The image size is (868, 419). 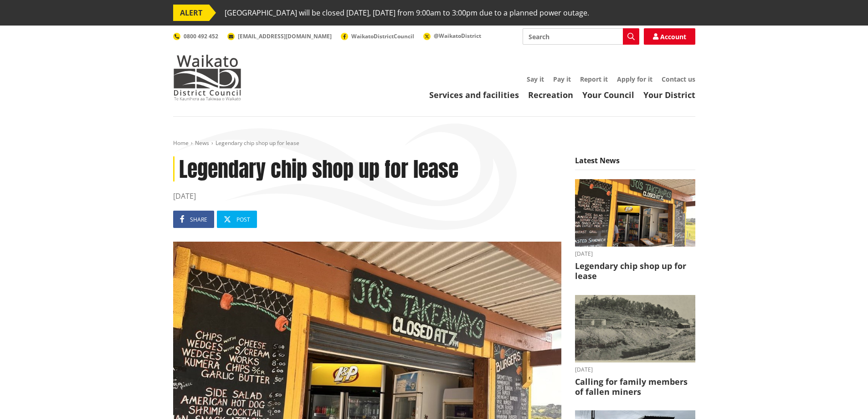 I want to click on a: Outdoor takeaway stand with chalkboard menus listing various foods, like burgers and chips. A fri..., so click(x=635, y=230).